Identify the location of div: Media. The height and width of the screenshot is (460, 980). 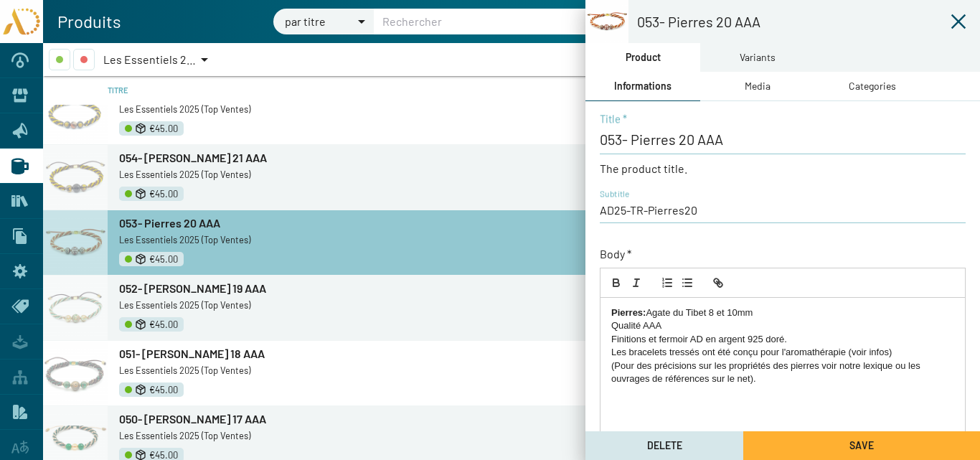
(758, 86).